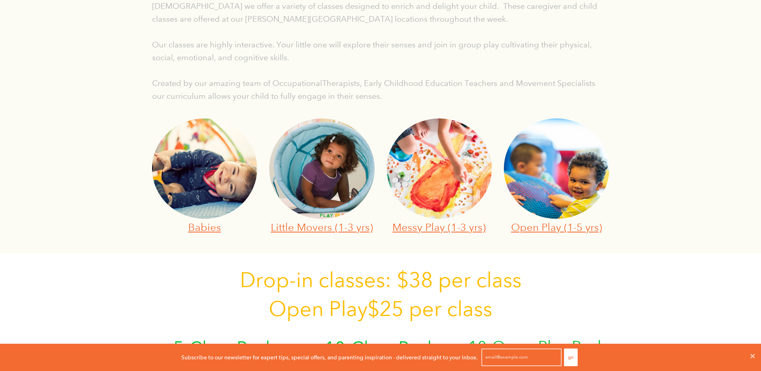  What do you see at coordinates (381, 89) in the screenshot?
I see `p: Created by our amazing team of OccupationalTherapists, Early Childhood Education Teachers and Mov...` at bounding box center [381, 89].